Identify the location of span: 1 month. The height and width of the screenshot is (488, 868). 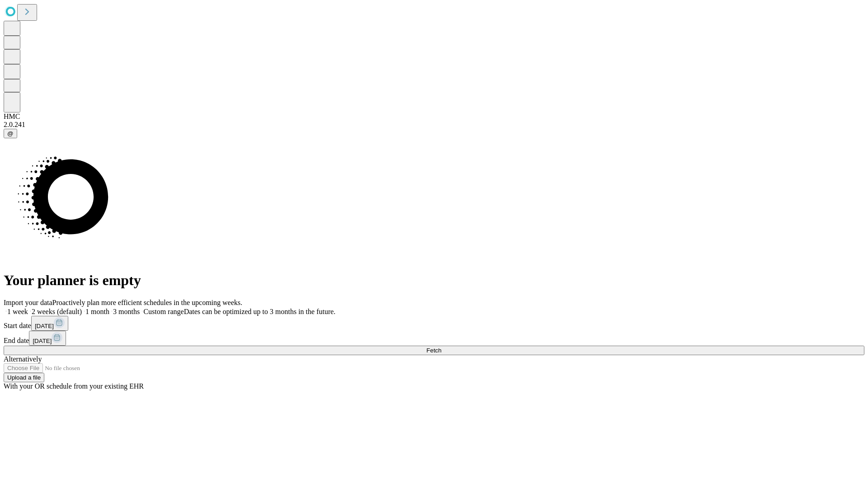
(97, 311).